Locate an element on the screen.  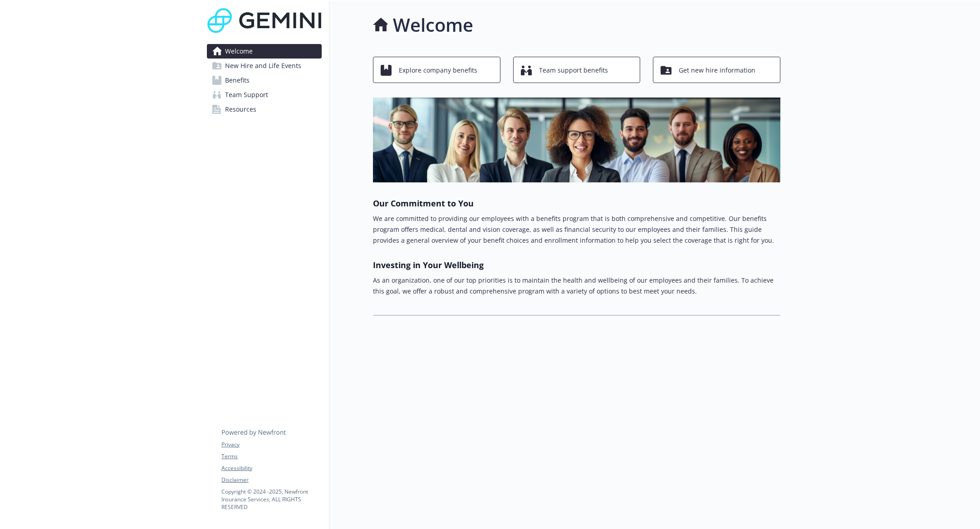
span: Resources is located at coordinates (240, 109).